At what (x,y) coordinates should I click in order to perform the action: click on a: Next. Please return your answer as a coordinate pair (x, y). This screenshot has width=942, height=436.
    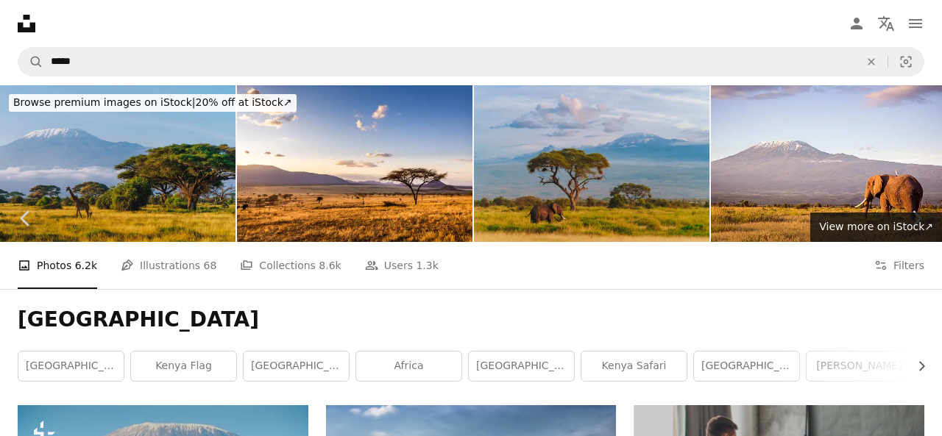
    Looking at the image, I should click on (916, 219).